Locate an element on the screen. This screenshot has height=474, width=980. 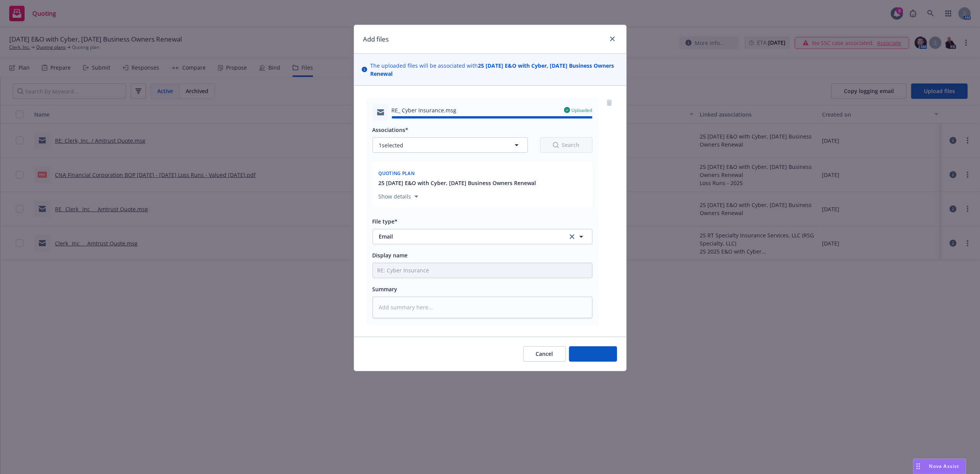
div: Drag to move is located at coordinates (919, 467).